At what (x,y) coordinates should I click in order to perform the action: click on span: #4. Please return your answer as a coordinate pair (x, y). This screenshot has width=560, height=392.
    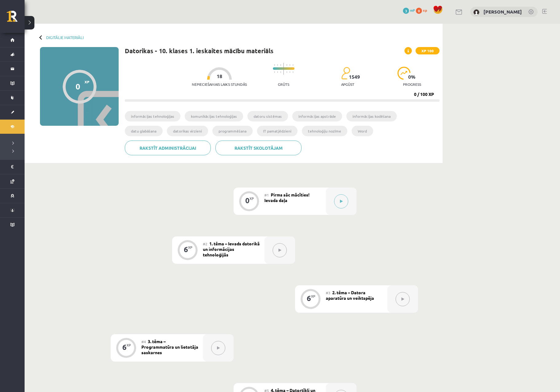
    Looking at the image, I should click on (143, 341).